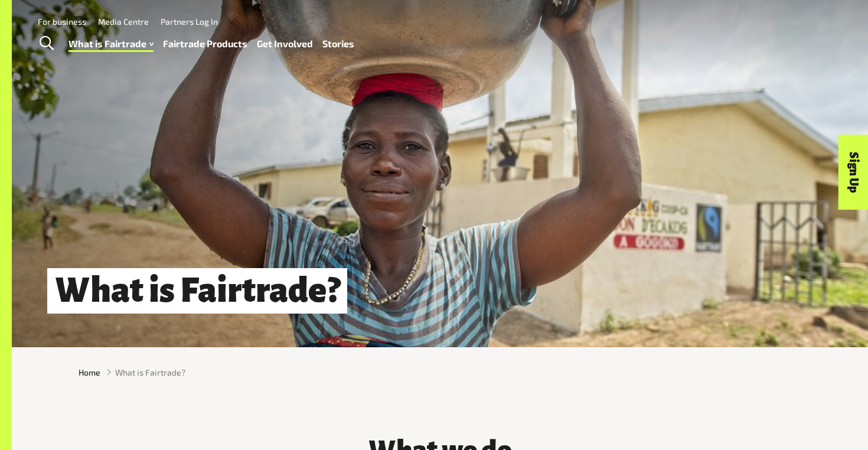 The image size is (868, 450). Describe the element at coordinates (205, 43) in the screenshot. I see `a: Fairtrade Products` at that location.